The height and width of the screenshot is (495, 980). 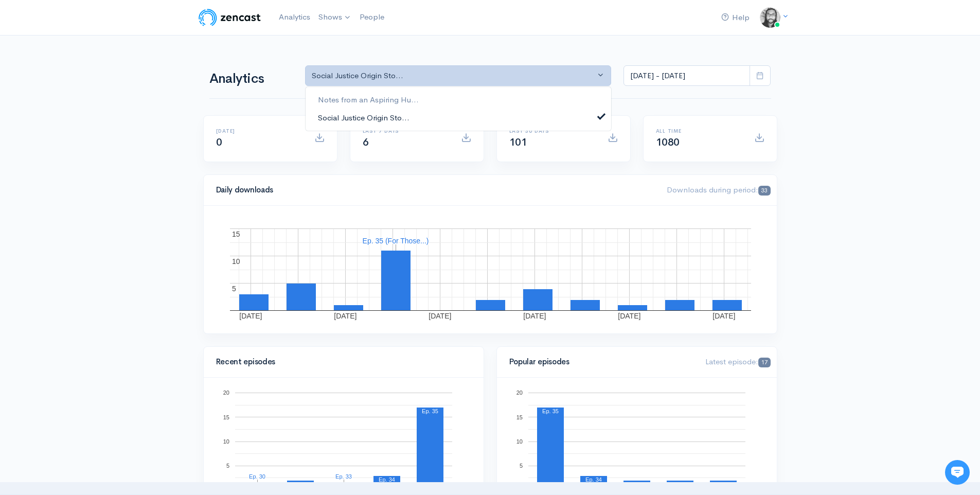 I want to click on span: Downloads during period:, so click(x=718, y=189).